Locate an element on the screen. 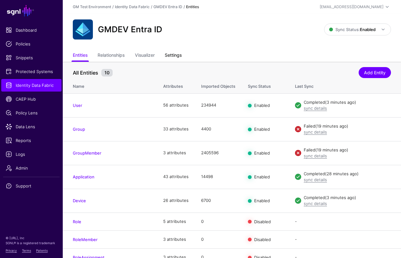  h2: GMDEV Entra ID is located at coordinates (130, 29).